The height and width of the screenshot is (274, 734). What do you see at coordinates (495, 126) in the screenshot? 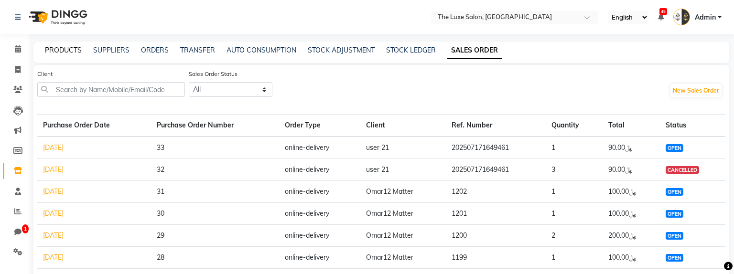
I see `th: Ref. Number` at bounding box center [495, 126].